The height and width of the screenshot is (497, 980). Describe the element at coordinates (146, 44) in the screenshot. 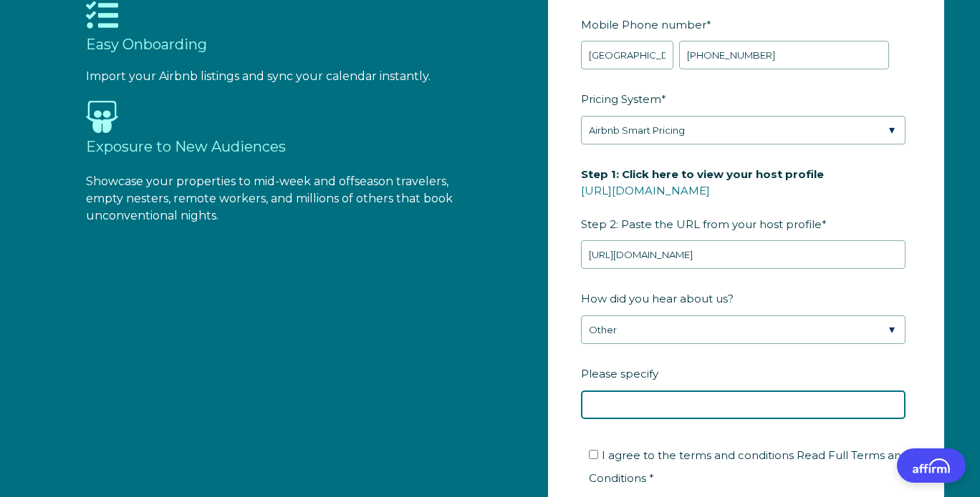

I see `span: Easy Onboarding` at that location.